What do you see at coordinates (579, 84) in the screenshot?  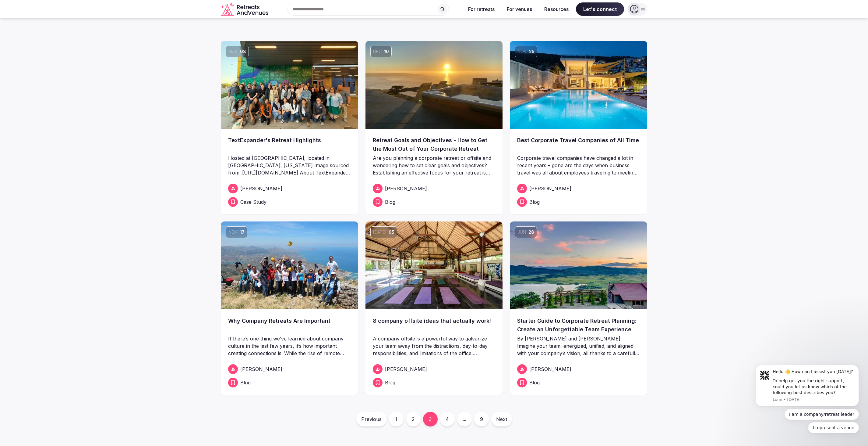 I see `img: Best Corporate Travel Companies of All Time` at bounding box center [579, 84].